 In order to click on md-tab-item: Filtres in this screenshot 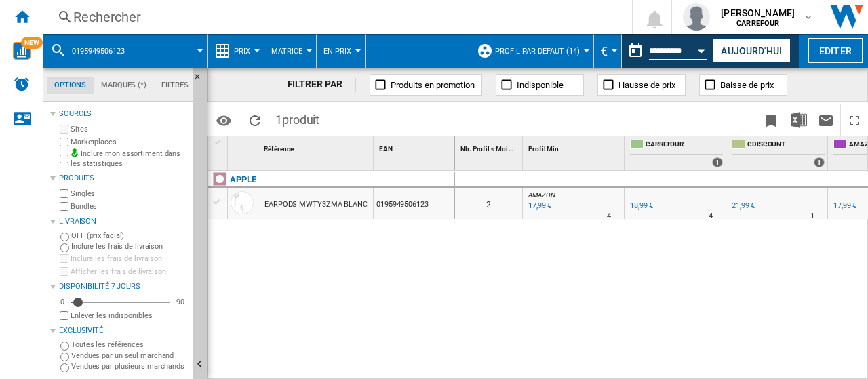, I will do `click(175, 86)`.